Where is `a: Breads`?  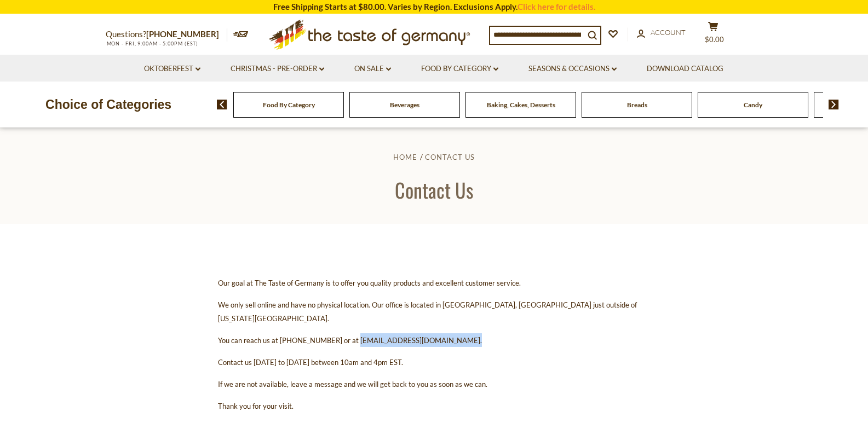
a: Breads is located at coordinates (638, 105).